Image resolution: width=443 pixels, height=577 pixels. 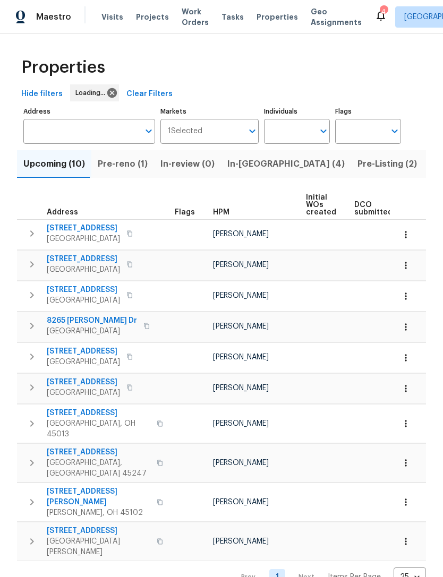 I want to click on span: Work Orders, so click(x=195, y=17).